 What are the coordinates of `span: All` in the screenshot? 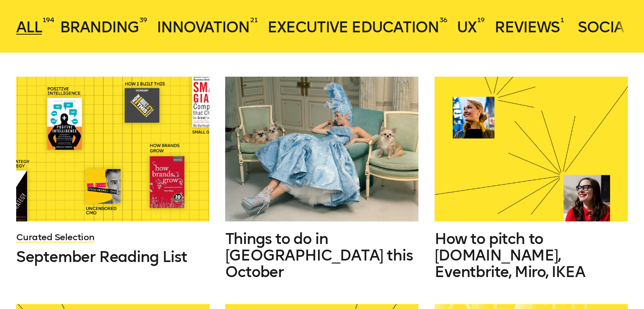 It's located at (29, 28).